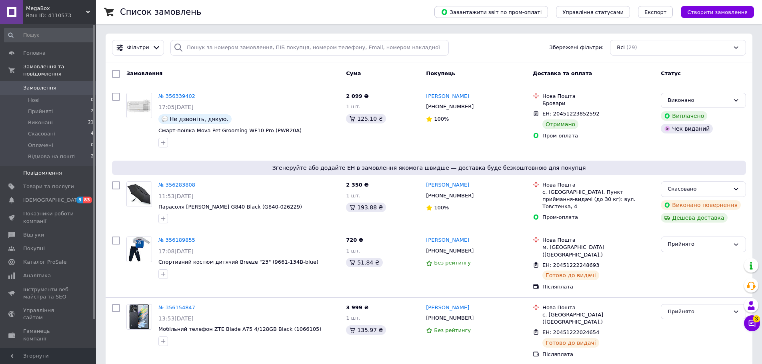 This screenshot has height=364, width=762. Describe the element at coordinates (571, 343) in the screenshot. I see `div: Готово до видачі` at that location.